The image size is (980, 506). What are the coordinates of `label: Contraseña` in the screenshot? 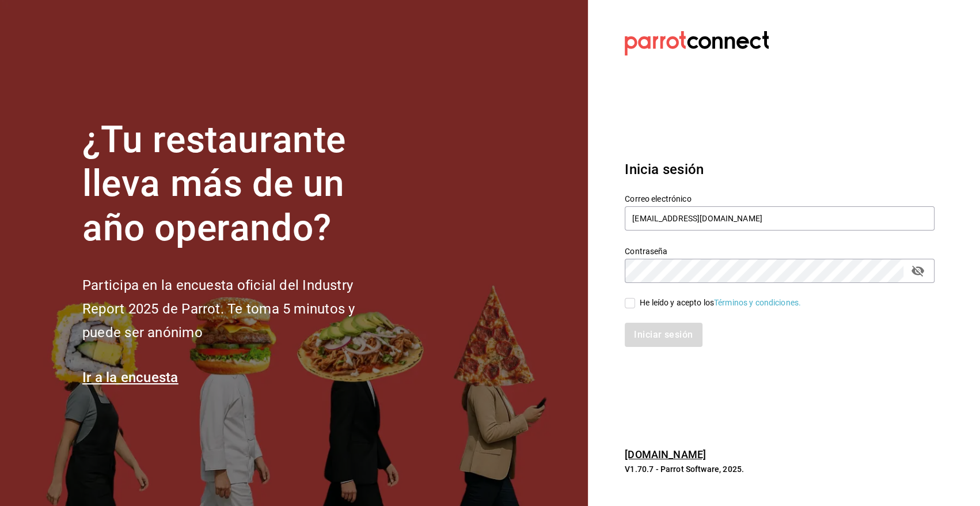 It's located at (779, 250).